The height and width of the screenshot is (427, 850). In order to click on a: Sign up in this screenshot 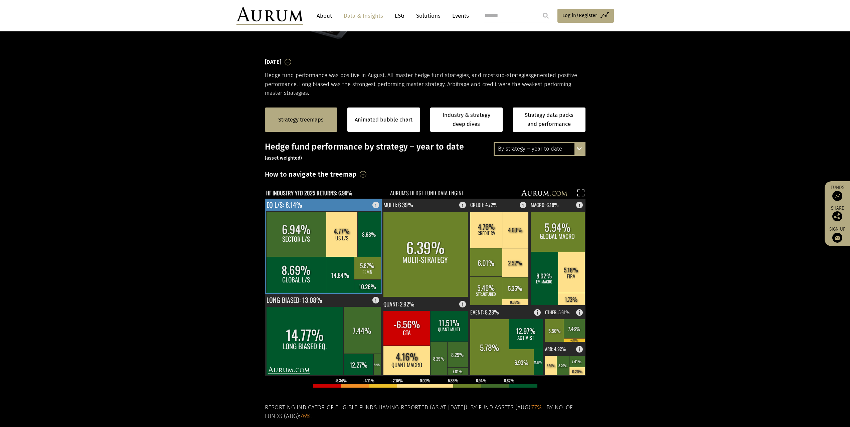, I will do `click(838, 235)`.